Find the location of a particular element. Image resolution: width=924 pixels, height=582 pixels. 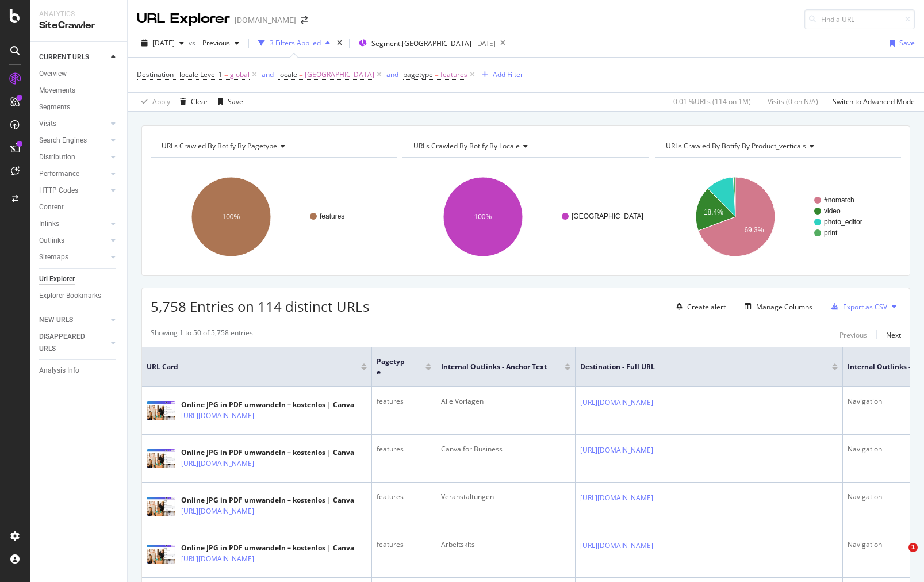

div: A chart. is located at coordinates (273, 217).